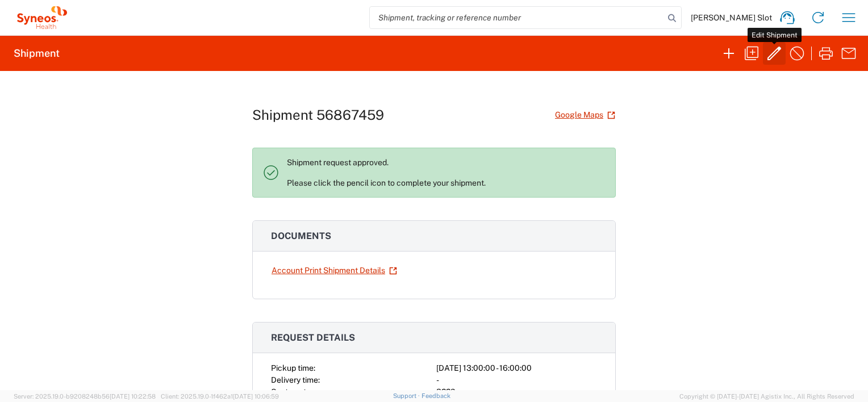  What do you see at coordinates (318, 115) in the screenshot?
I see `h1: Shipment 56867459` at bounding box center [318, 115].